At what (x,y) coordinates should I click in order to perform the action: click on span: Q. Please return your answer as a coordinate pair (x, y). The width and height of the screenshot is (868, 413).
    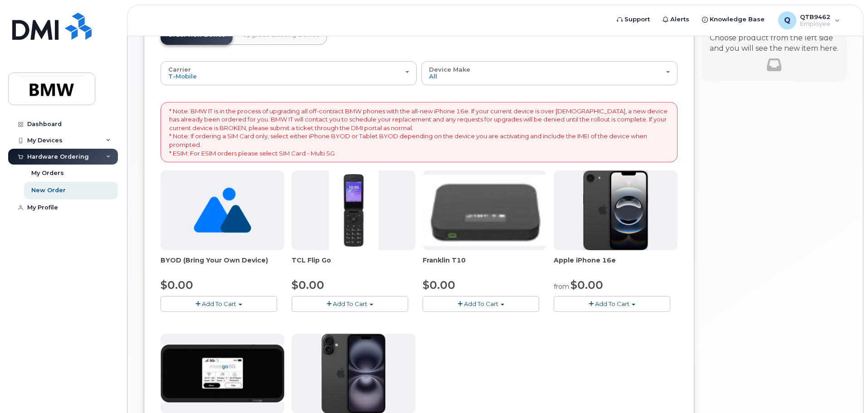
    Looking at the image, I should click on (787, 21).